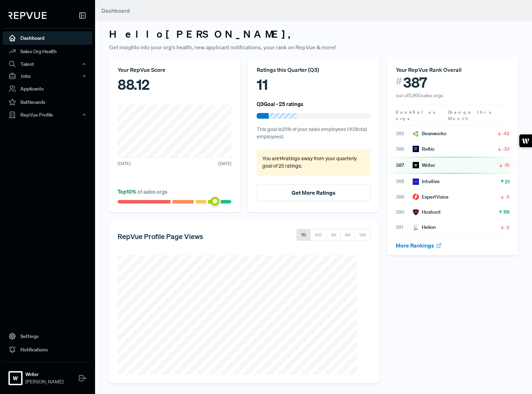 The height and width of the screenshot is (394, 532). Describe the element at coordinates (128, 192) in the screenshot. I see `span: Top 10 %` at that location.